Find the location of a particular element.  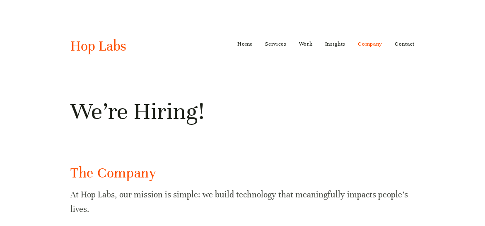

a: Insights is located at coordinates (336, 44).